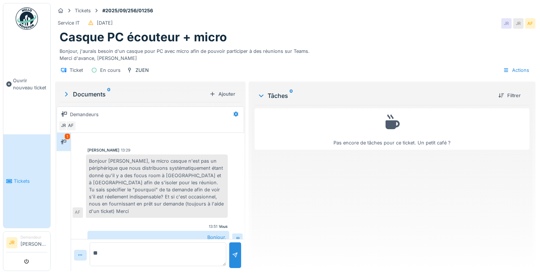  Describe the element at coordinates (30, 181) in the screenshot. I see `span: Tickets` at that location.